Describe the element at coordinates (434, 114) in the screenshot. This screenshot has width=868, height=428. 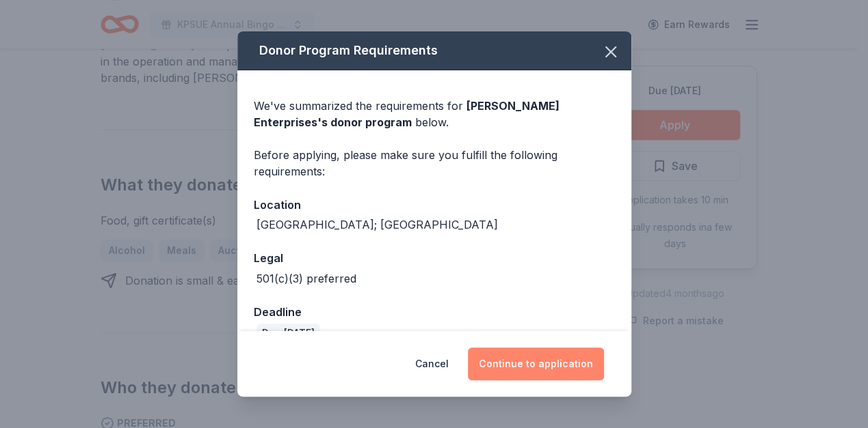
I see `div: We've summarized the requirements for below.` at that location.